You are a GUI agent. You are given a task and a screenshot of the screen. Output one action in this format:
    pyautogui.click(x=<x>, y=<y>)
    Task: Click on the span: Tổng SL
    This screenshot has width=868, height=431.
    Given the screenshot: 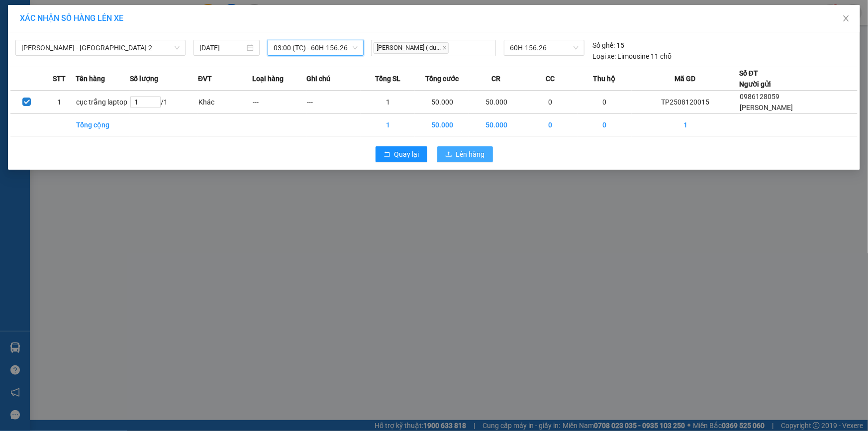 What is the action you would take?
    pyautogui.click(x=388, y=78)
    